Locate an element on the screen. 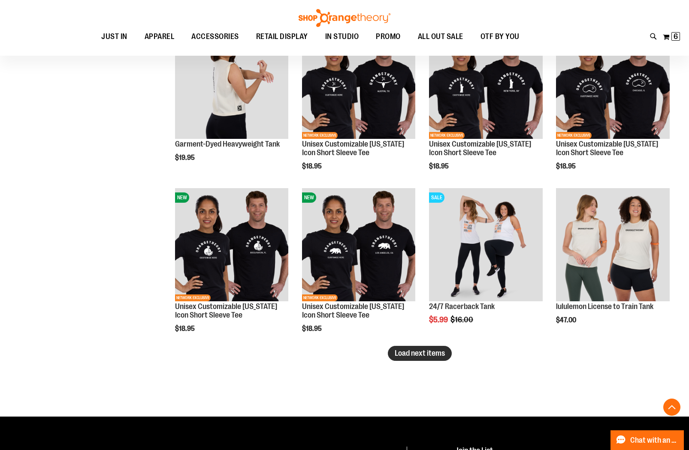 The height and width of the screenshot is (450, 689). a: OTF City Unisex New York Icon SS Tee BlackNEWNETWORK EXCLUSIVE is located at coordinates (486, 83).